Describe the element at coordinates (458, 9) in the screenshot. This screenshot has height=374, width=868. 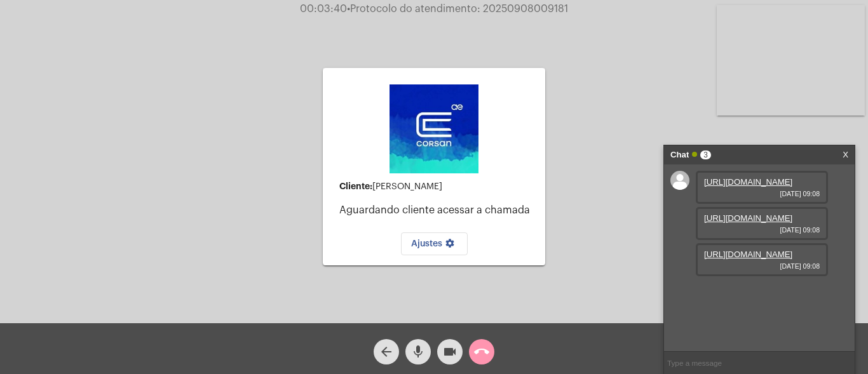
I see `span: Protocolo do atendimento: 20250908009181` at that location.